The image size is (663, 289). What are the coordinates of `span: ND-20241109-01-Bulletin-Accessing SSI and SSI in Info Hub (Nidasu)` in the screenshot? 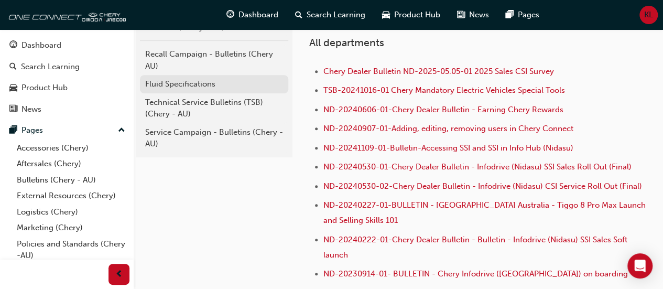 It's located at (448, 148).